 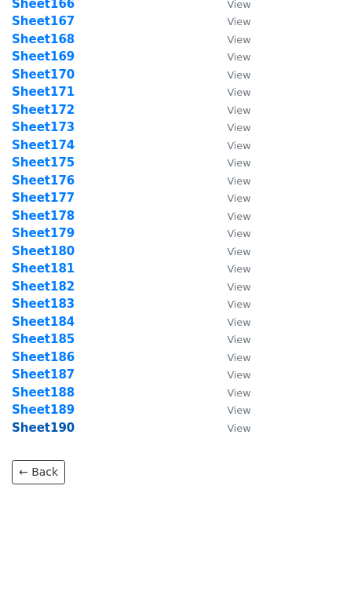 What do you see at coordinates (43, 163) in the screenshot?
I see `strong: Sheet175` at bounding box center [43, 163].